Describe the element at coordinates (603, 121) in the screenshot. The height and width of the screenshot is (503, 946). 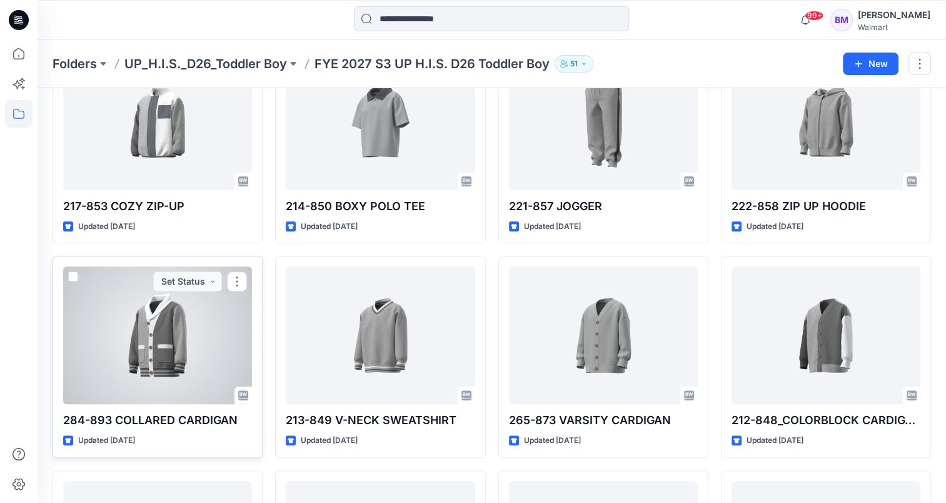
I see `a: 221-857 JOGGER` at that location.